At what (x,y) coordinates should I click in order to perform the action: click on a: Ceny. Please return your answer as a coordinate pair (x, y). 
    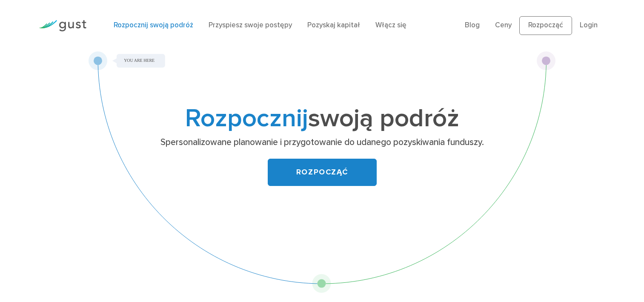
    Looking at the image, I should click on (503, 25).